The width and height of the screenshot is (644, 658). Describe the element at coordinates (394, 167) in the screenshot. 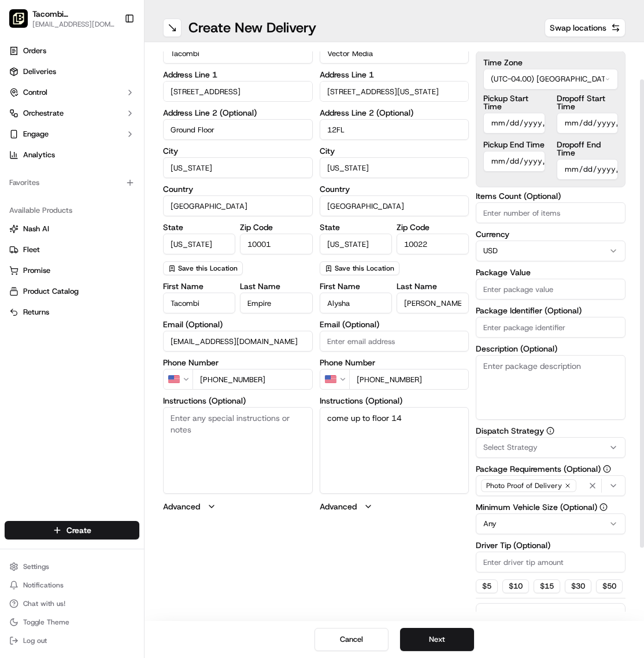

I see `input: Enter city` at that location.